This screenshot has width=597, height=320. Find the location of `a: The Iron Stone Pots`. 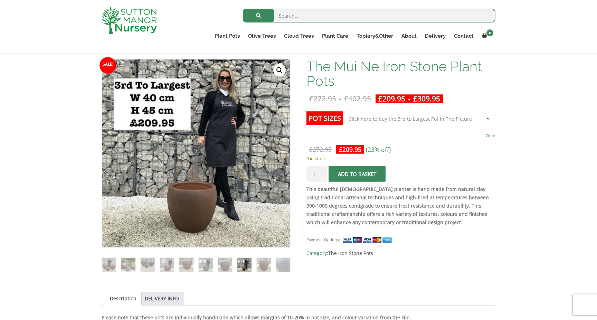

a: The Iron Stone Pots is located at coordinates (351, 253).